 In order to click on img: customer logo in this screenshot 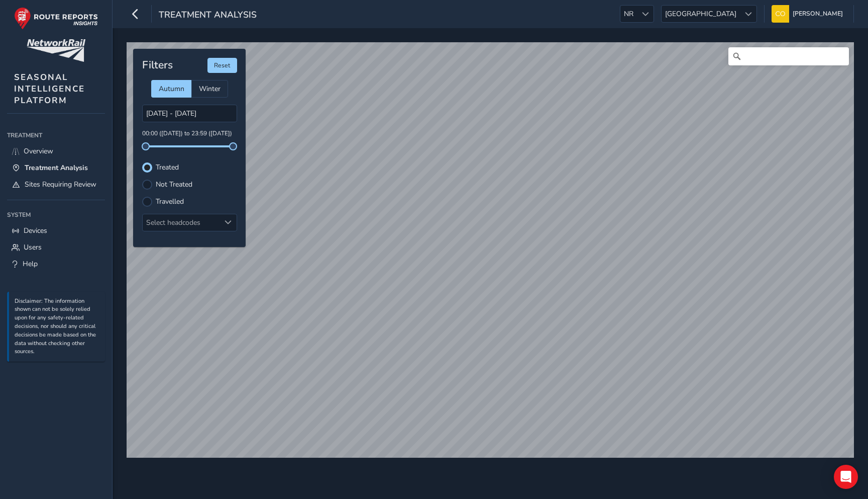, I will do `click(56, 50)`.